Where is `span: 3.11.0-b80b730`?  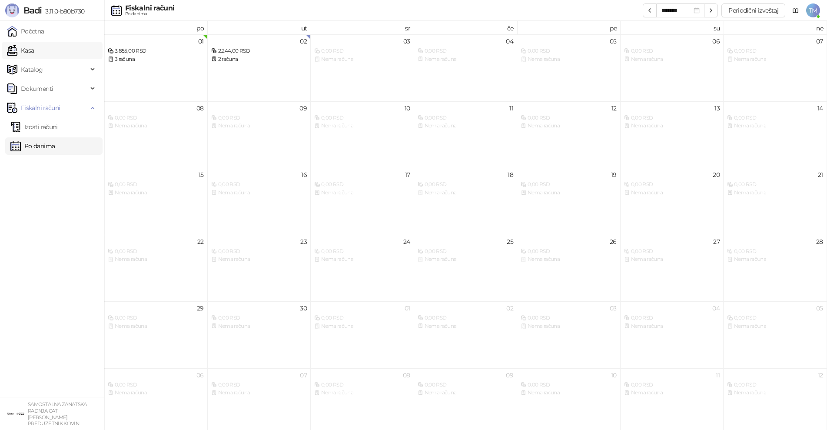 span: 3.11.0-b80b730 is located at coordinates (63, 11).